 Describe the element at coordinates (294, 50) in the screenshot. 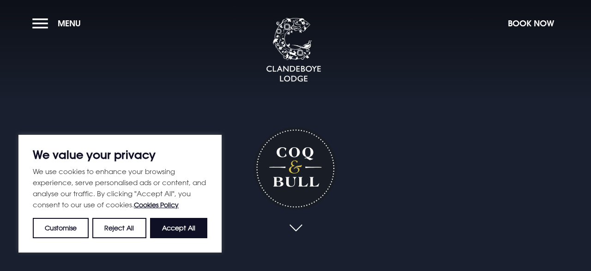

I see `img: Clandeboye Lodge` at that location.